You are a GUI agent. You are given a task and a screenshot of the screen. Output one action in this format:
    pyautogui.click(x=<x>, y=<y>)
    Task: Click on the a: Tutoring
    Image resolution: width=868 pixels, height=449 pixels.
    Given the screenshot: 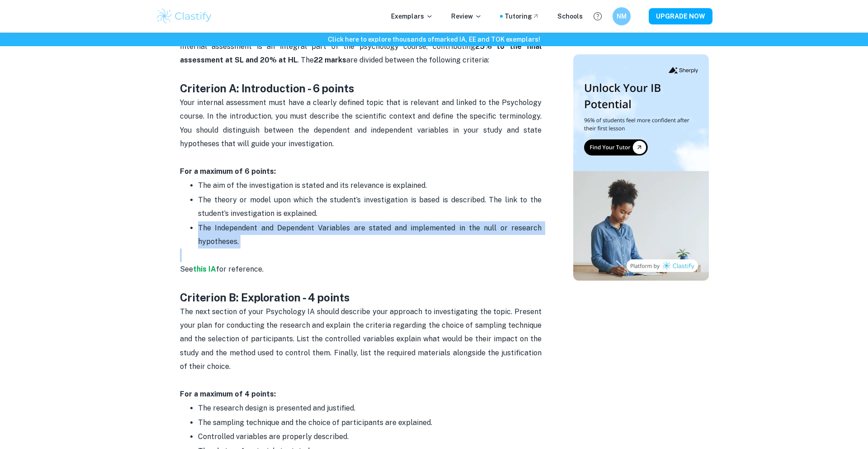 What is the action you would take?
    pyautogui.click(x=522, y=16)
    